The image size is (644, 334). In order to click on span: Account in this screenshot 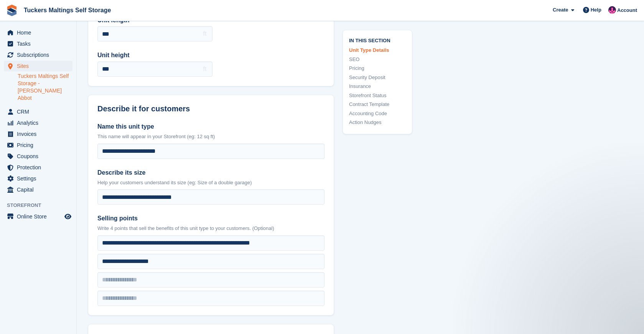, I will do `click(627, 10)`.